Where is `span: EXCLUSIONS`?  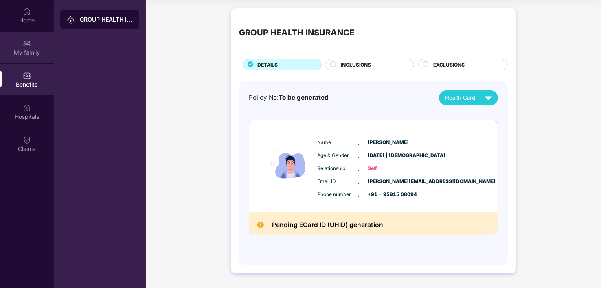 span: EXCLUSIONS is located at coordinates (449, 65).